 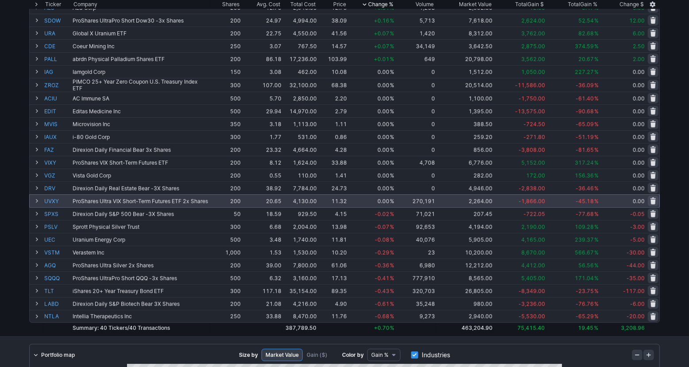 I want to click on td: 4,994.00, so click(x=300, y=20).